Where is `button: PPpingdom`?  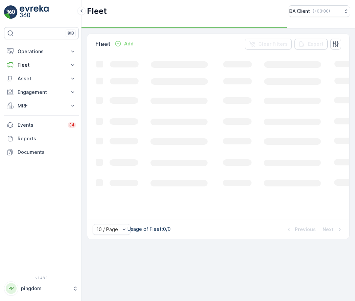 button: PPpingdom is located at coordinates (41, 288).